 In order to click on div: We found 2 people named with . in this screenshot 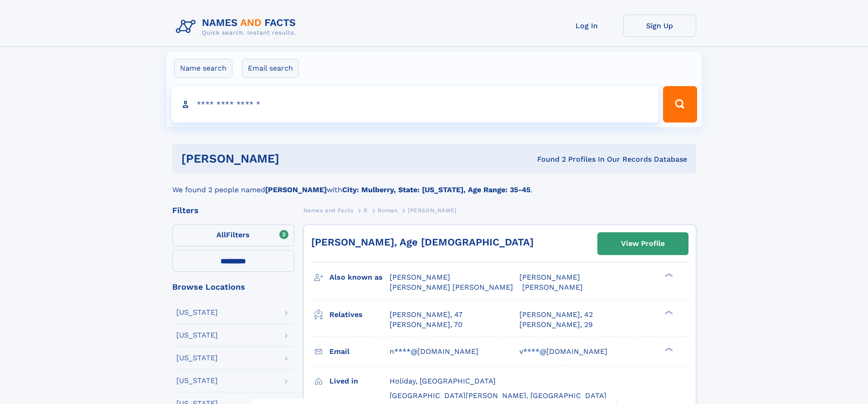, I will do `click(434, 185)`.